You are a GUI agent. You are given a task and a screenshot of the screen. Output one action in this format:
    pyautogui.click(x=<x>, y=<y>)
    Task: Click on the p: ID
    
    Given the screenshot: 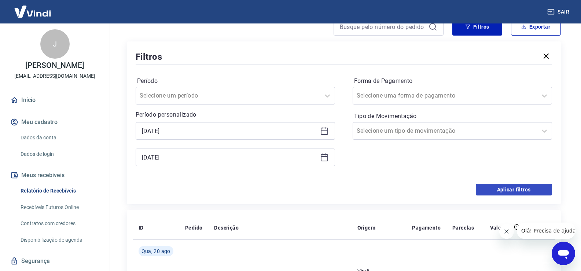 What is the action you would take?
    pyautogui.click(x=141, y=228)
    